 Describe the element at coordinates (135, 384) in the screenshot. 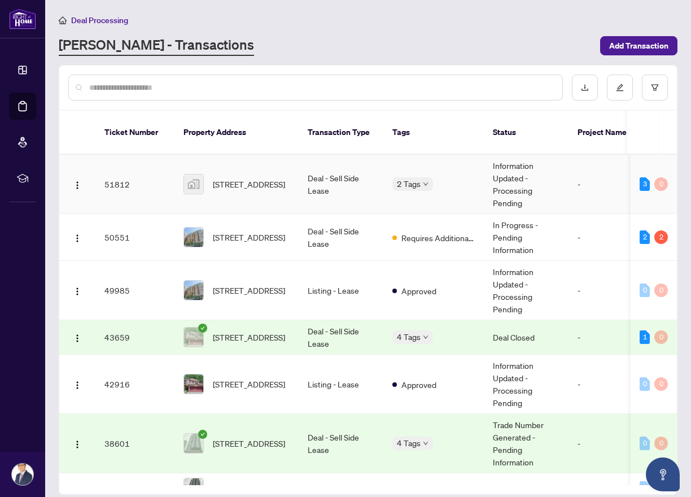

I see `td: 42916` at that location.